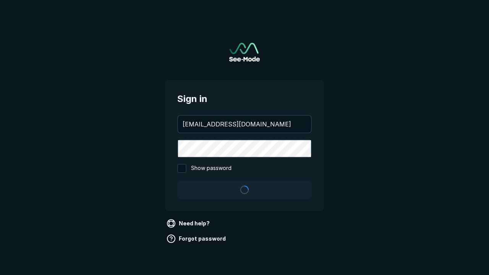 Image resolution: width=489 pixels, height=275 pixels. Describe the element at coordinates (189, 223) in the screenshot. I see `a: Need help?` at that location.